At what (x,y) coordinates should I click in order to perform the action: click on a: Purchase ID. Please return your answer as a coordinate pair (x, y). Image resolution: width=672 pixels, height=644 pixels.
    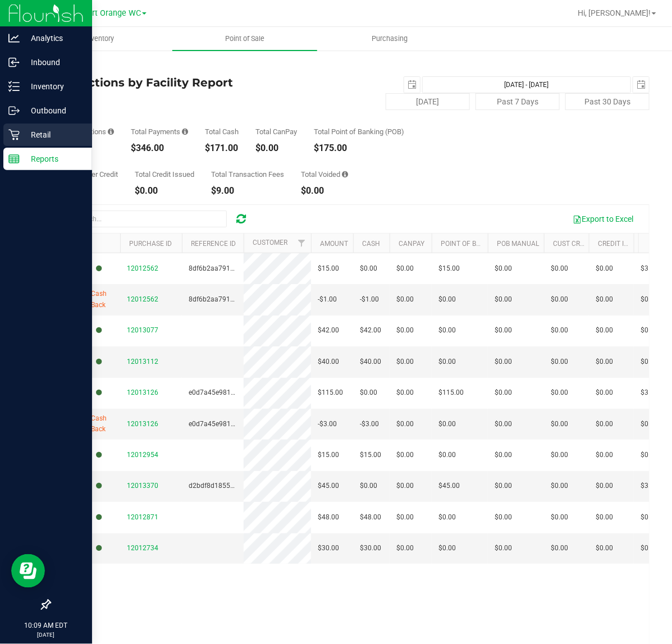
    Looking at the image, I should click on (150, 244).